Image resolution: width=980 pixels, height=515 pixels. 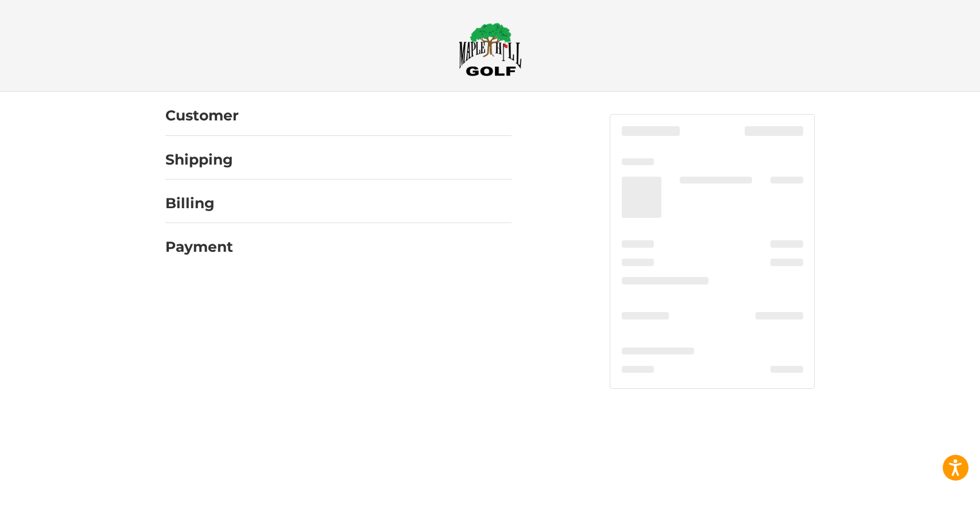 What do you see at coordinates (200, 246) in the screenshot?
I see `h2: Payment` at bounding box center [200, 246].